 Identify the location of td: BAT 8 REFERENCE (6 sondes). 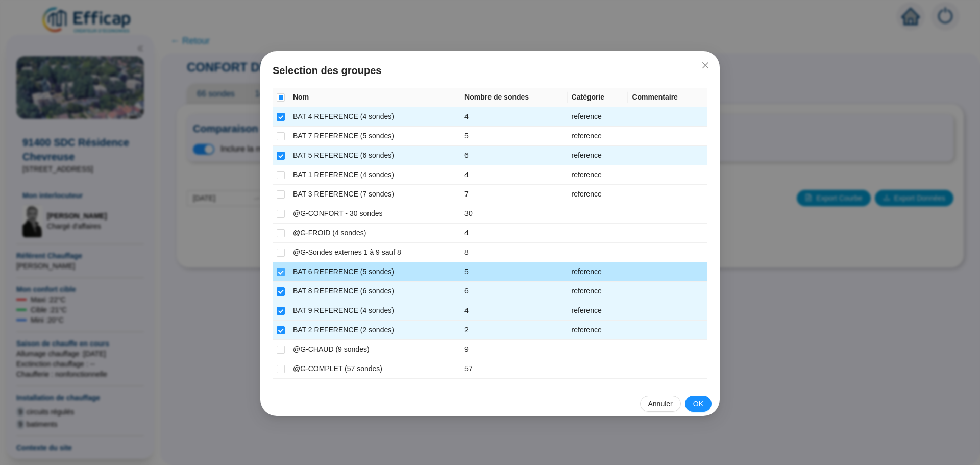
(375, 291).